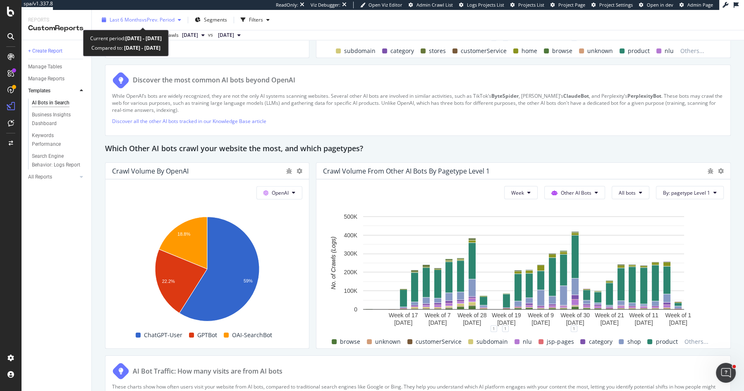  I want to click on button: Filters, so click(255, 20).